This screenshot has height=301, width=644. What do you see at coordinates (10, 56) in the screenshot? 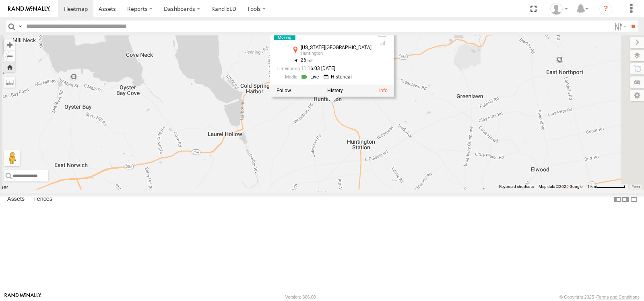
I see `button: Zoom out` at bounding box center [10, 56].